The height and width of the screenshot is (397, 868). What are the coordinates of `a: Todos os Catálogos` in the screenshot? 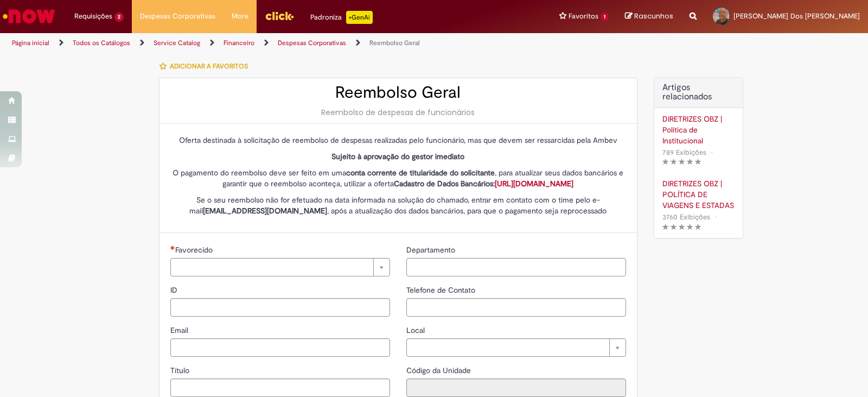 It's located at (101, 43).